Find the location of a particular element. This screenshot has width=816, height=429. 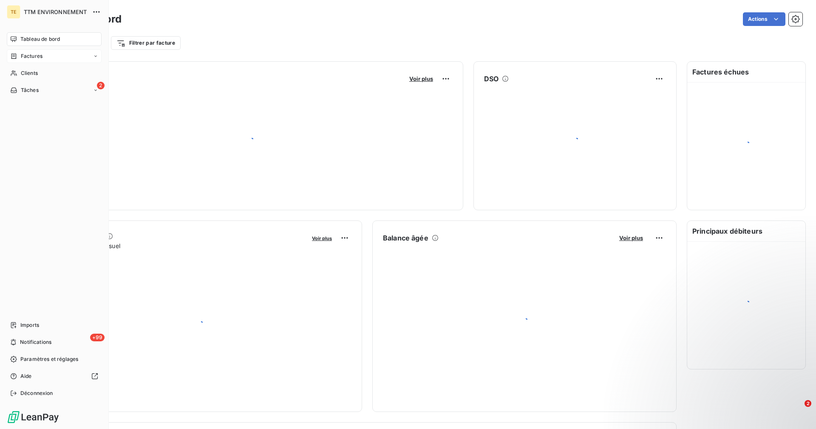

img: Logo LeanPay is located at coordinates (33, 417).